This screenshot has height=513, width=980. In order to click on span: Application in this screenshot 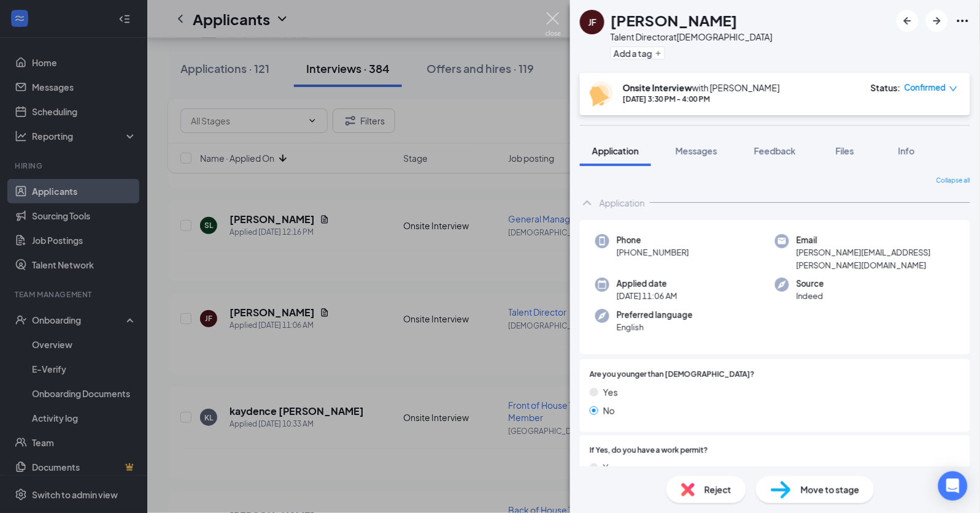, I will do `click(616, 151)`.